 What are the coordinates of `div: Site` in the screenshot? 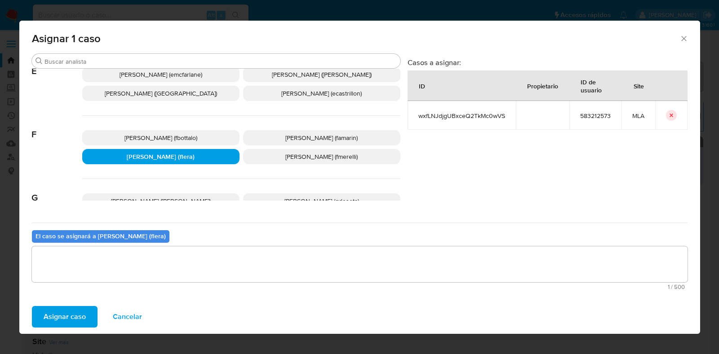 It's located at (638, 86).